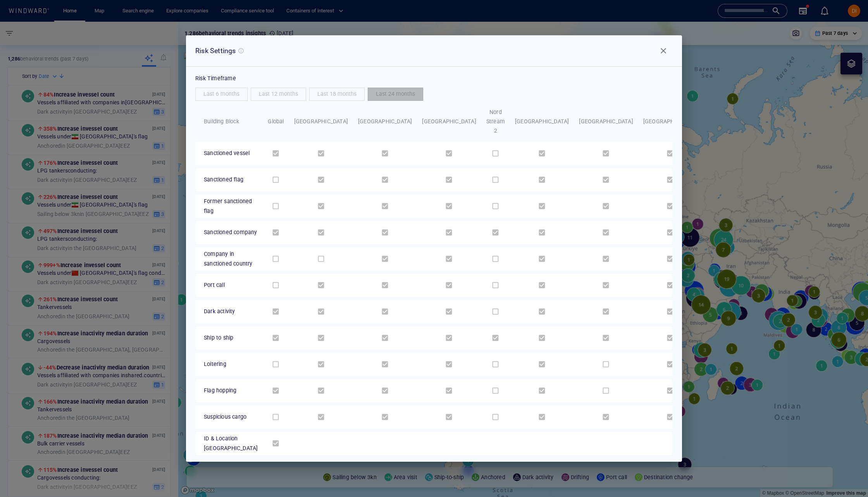  What do you see at coordinates (664, 51) in the screenshot?
I see `button: Close` at bounding box center [664, 51].